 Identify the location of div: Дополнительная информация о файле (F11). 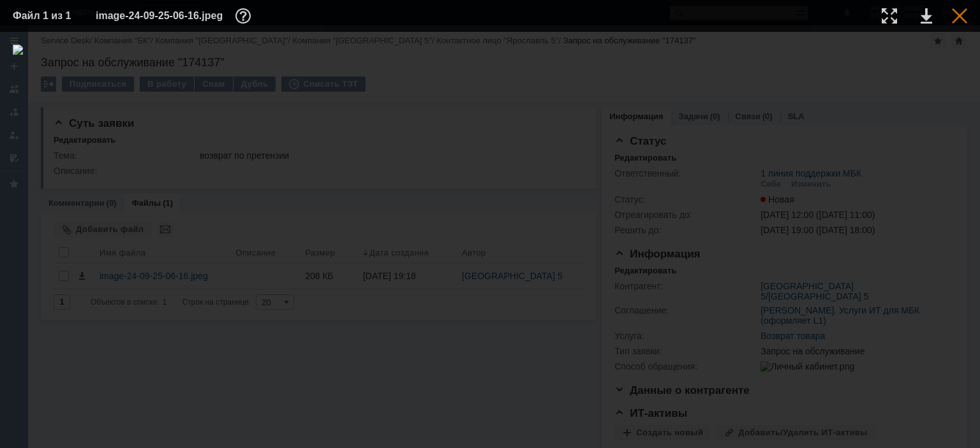
(245, 16).